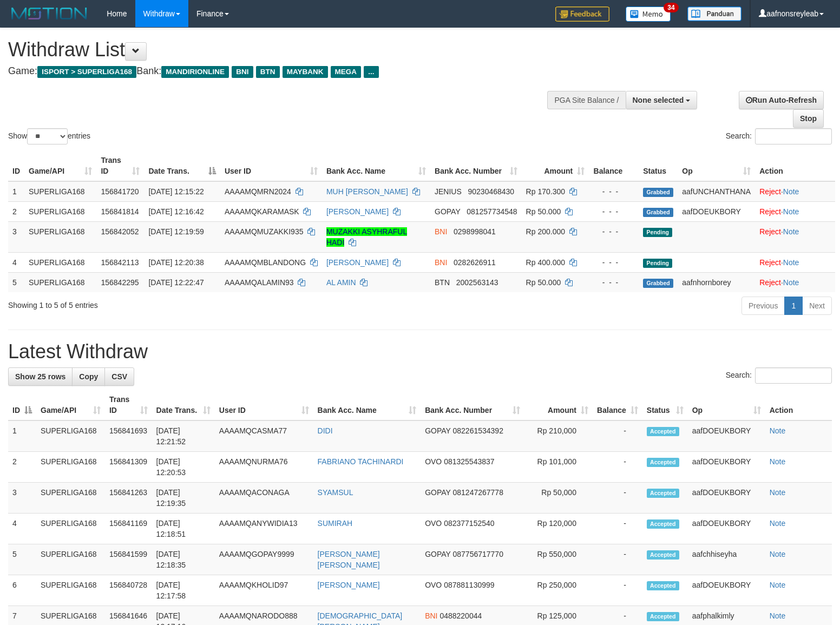 This screenshot has width=840, height=625. I want to click on td: aafnhornborey, so click(716, 282).